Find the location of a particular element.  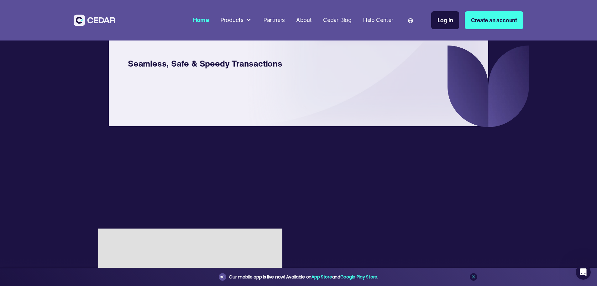

div: Home is located at coordinates (201, 20).